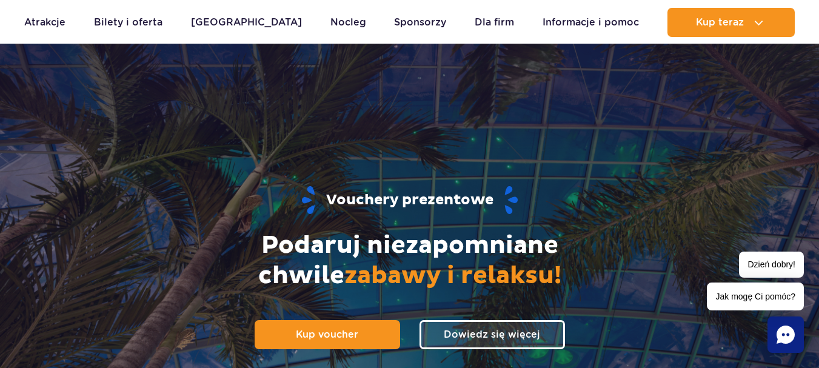  Describe the element at coordinates (45, 22) in the screenshot. I see `a: Atrakcje` at that location.